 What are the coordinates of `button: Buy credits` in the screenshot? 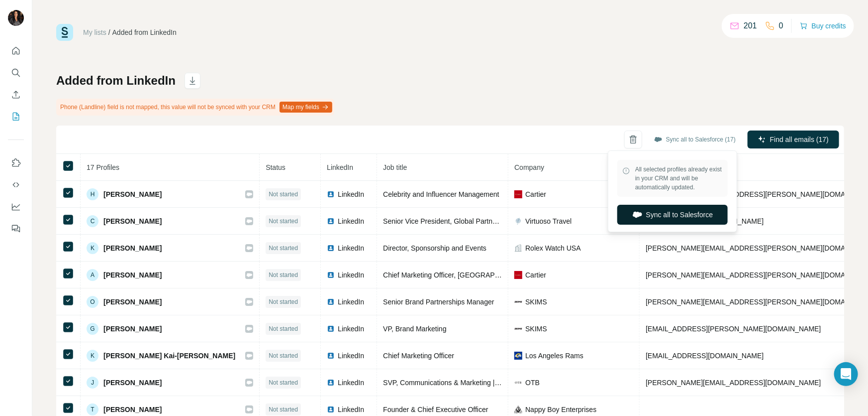 It's located at (823, 26).